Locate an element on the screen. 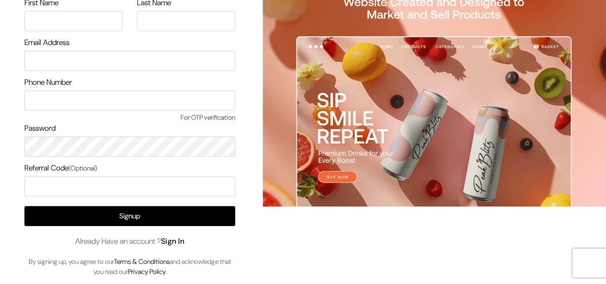  span: (Optional) is located at coordinates (83, 168).